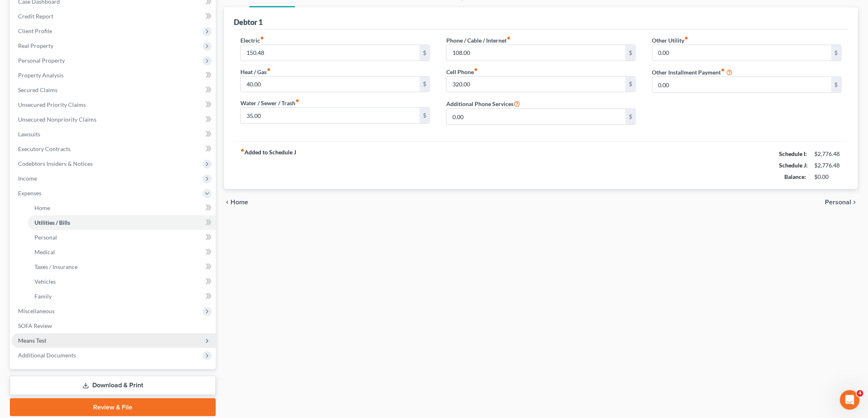 Image resolution: width=868 pixels, height=418 pixels. What do you see at coordinates (35, 326) in the screenshot?
I see `span: SOFA Review` at bounding box center [35, 326].